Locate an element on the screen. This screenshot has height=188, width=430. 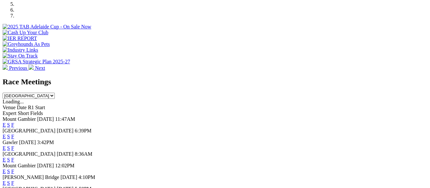
img: IER REPORT is located at coordinates (20, 39).